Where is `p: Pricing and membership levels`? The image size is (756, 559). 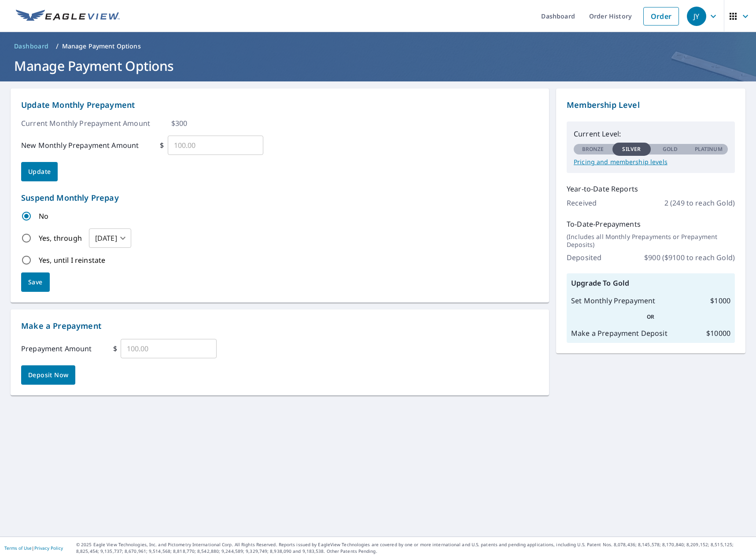 p: Pricing and membership levels is located at coordinates (651, 162).